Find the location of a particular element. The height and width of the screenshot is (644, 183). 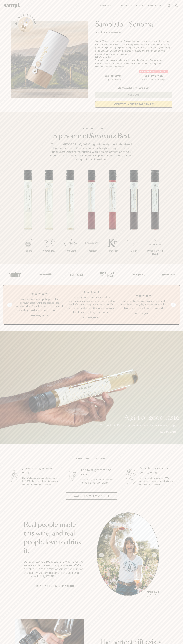

p: White Blend is located at coordinates (70, 251).